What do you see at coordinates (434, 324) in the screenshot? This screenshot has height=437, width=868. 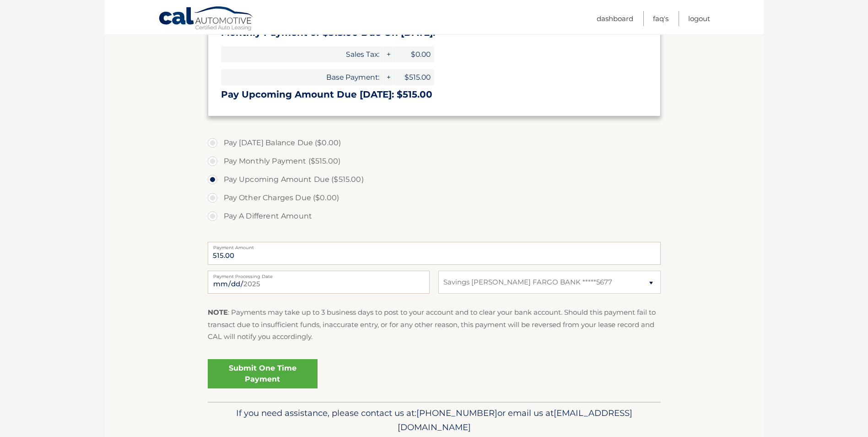 I see `p: : Payments may take up to 3 business days to post to your account and to clear your bank account....` at bounding box center [434, 324].